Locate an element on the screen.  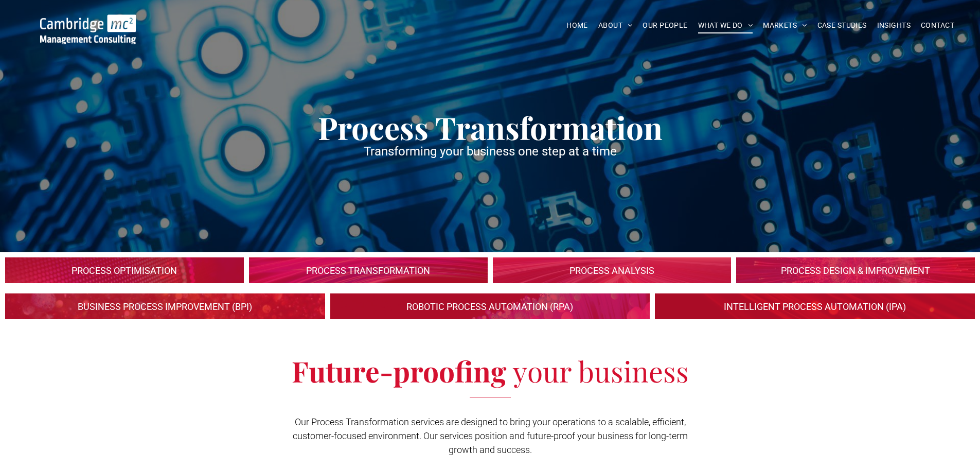
img: Go to Homepage is located at coordinates (88, 30).